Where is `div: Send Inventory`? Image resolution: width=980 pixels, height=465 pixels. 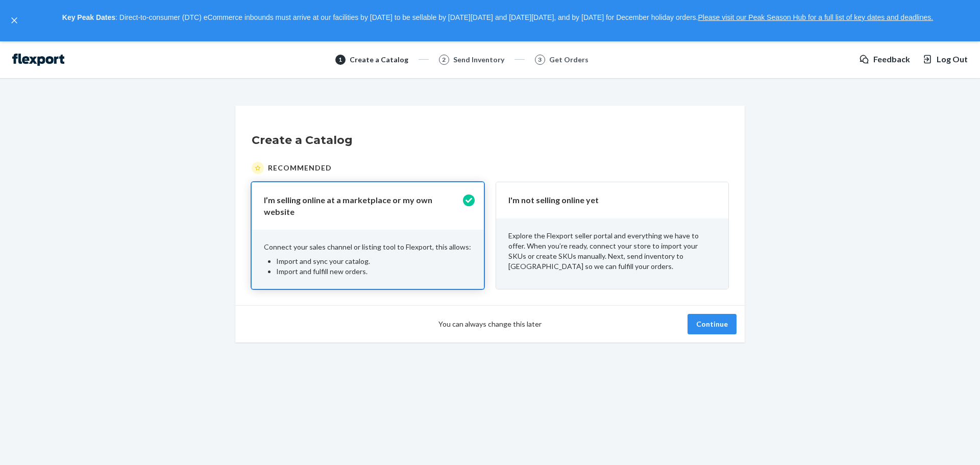 div: Send Inventory is located at coordinates (479, 59).